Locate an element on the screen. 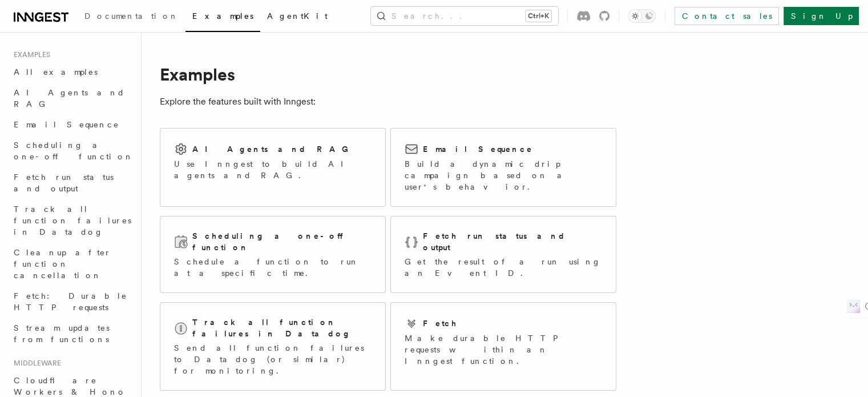  a: All examples is located at coordinates (71, 72).